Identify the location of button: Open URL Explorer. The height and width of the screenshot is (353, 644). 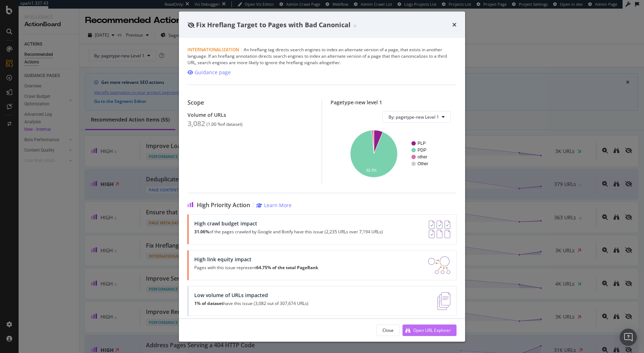
(429, 330).